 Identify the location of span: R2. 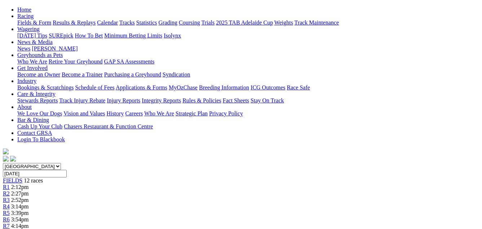
(6, 193).